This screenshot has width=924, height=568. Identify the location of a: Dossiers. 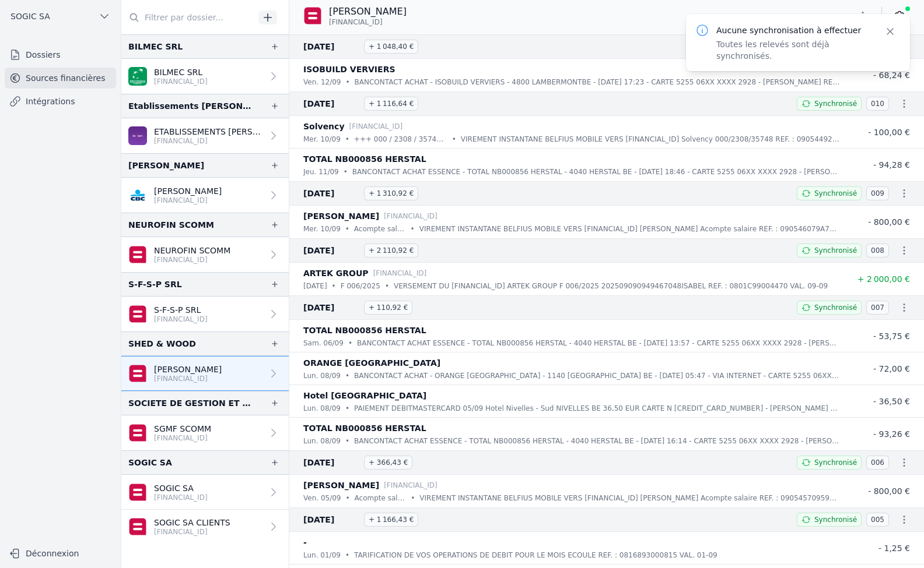
(60, 54).